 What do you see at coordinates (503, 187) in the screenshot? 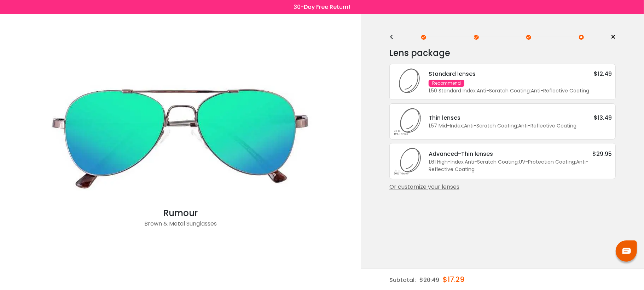
I see `div: Or customize your lenses` at bounding box center [503, 187].